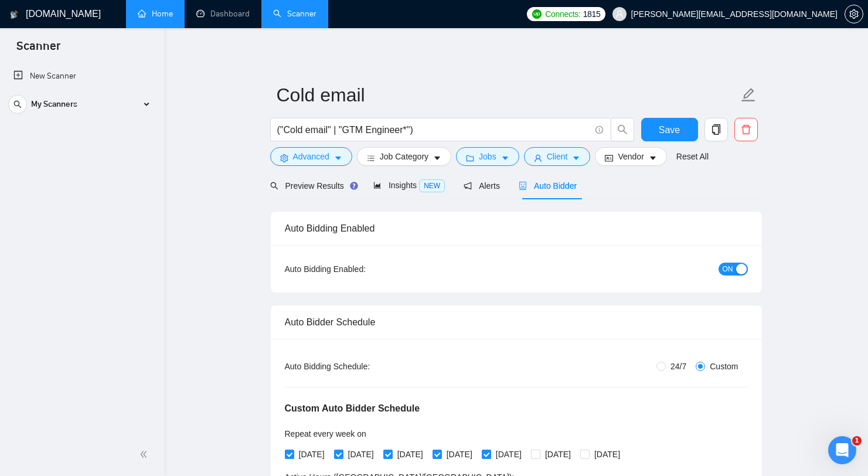 This screenshot has width=868, height=476. Describe the element at coordinates (81, 77) in the screenshot. I see `a: New Scanner` at that location.